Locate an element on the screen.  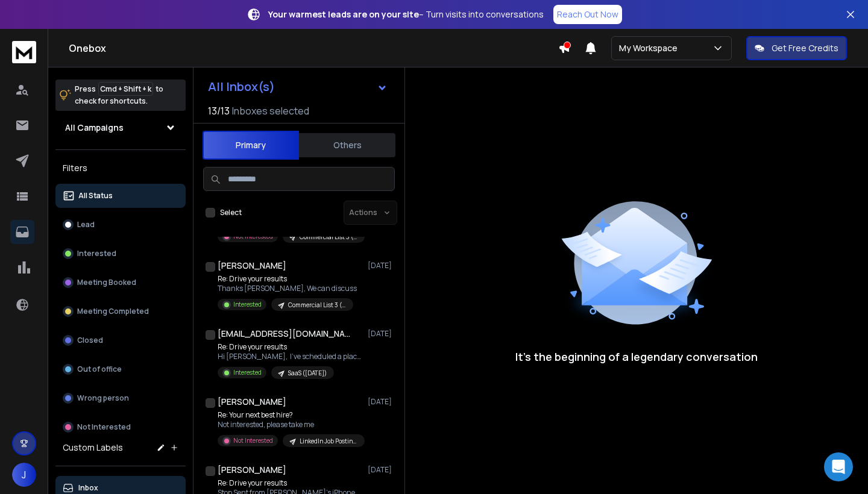
h1: Onebox is located at coordinates (314, 48).